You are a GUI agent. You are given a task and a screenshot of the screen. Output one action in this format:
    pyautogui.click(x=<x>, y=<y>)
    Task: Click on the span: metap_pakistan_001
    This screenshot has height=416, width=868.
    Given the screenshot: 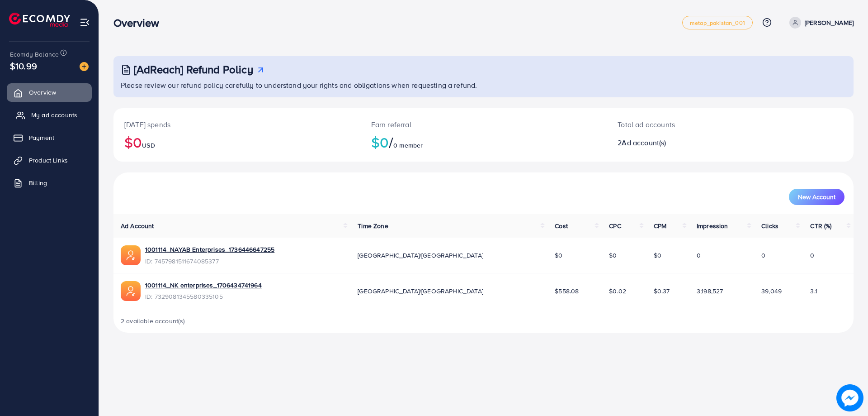 What is the action you would take?
    pyautogui.click(x=717, y=23)
    